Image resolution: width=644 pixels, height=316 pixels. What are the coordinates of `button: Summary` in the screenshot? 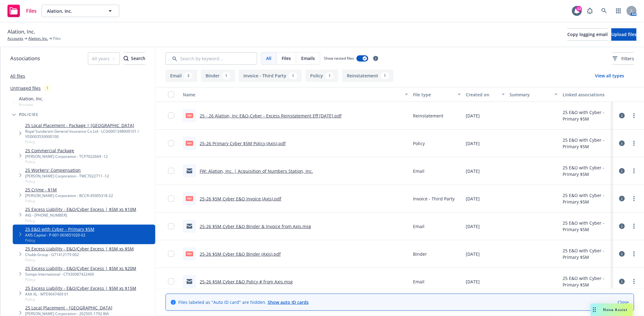 It's located at (534, 94).